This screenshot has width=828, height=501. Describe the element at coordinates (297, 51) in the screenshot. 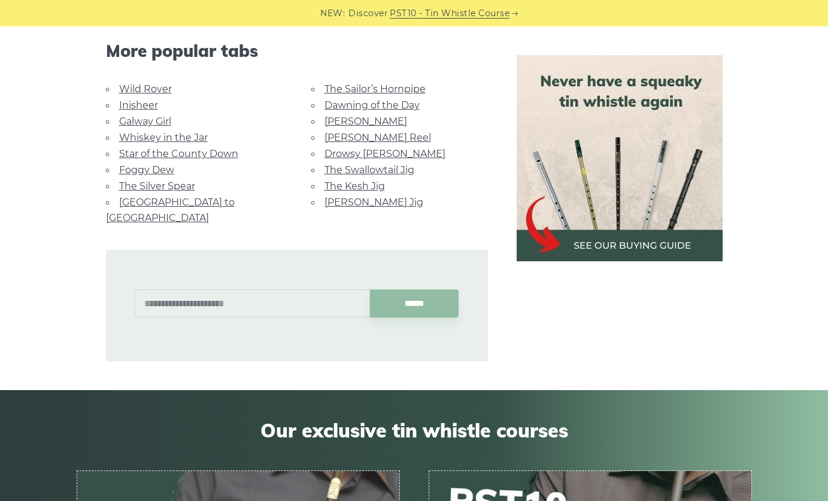

I see `span: More popular tabs` at that location.